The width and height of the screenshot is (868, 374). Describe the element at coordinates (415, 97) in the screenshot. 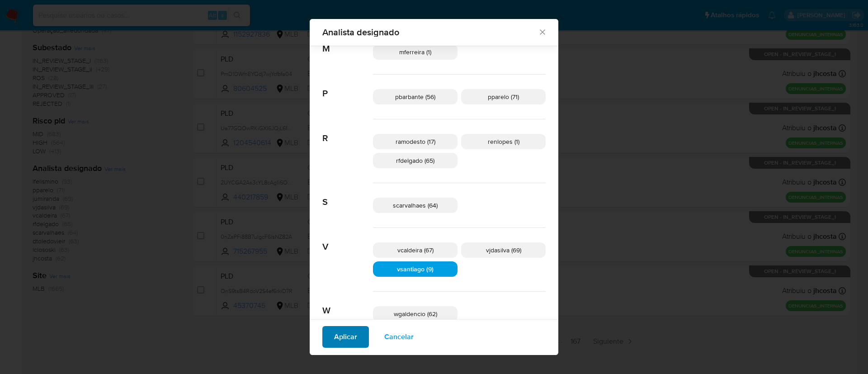

I see `div: pbarbante (56)` at that location.